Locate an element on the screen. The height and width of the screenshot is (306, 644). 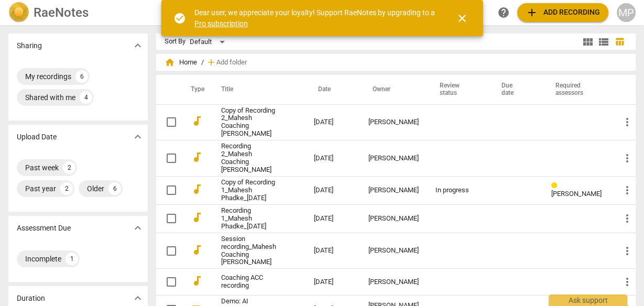
button: Table view is located at coordinates (619, 42).